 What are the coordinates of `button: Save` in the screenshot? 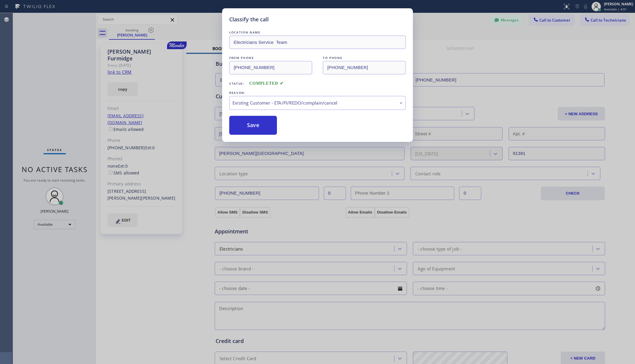 It's located at (253, 125).